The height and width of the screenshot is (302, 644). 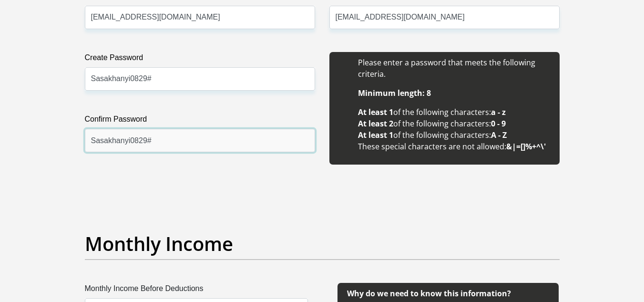 What do you see at coordinates (322, 244) in the screenshot?
I see `h2: Monthly Income` at bounding box center [322, 244].